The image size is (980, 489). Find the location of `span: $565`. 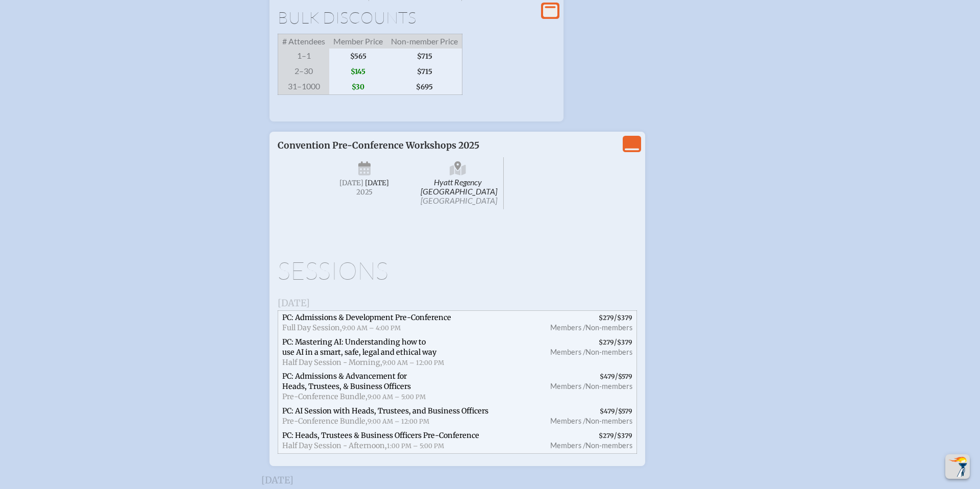

span: $565 is located at coordinates (358, 57).